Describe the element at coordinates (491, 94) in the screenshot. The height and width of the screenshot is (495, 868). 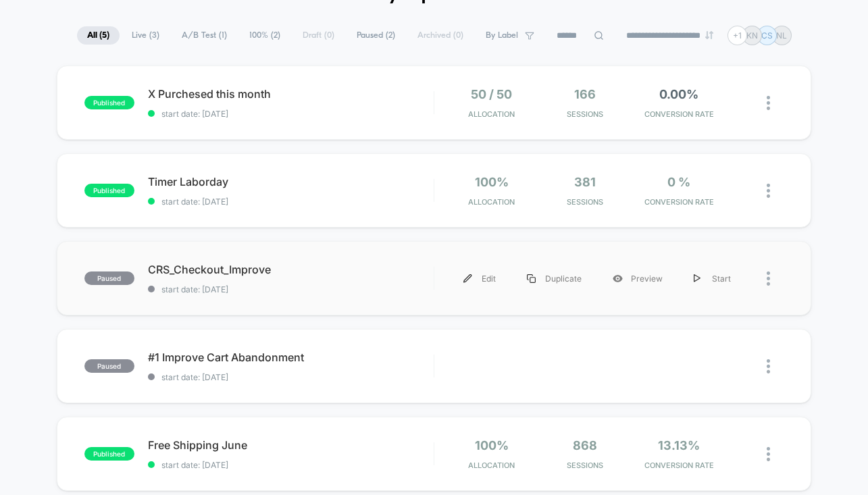
I see `span: 50 / 50` at that location.